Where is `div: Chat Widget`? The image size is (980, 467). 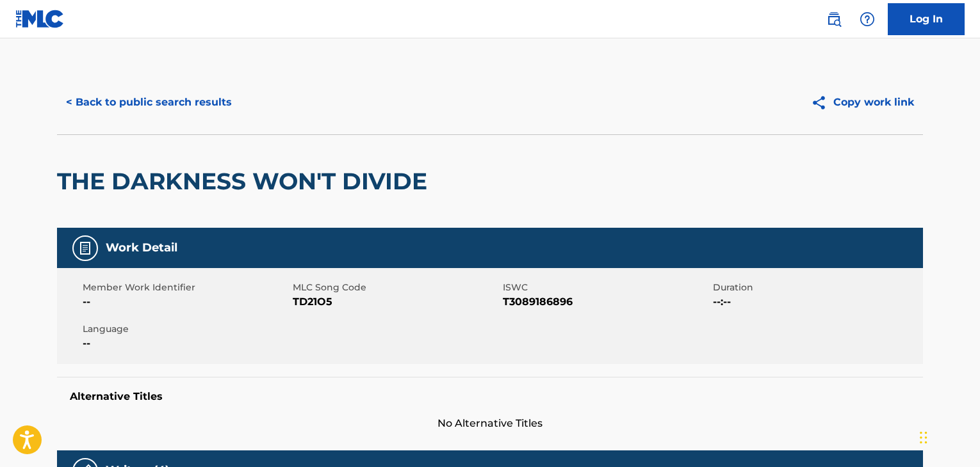
div: Chat Widget is located at coordinates (948, 436).